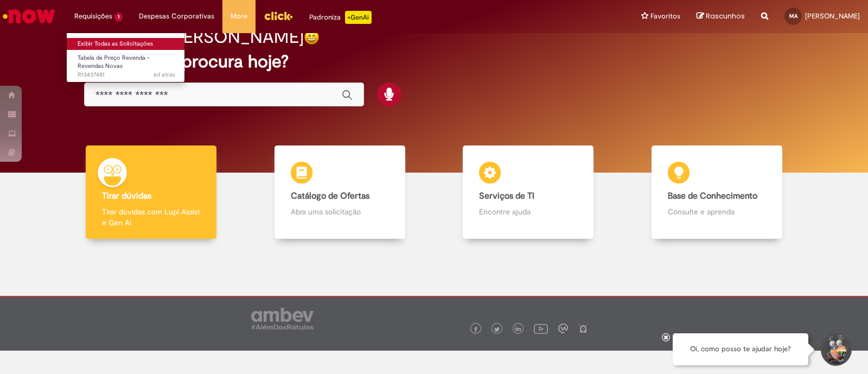 The height and width of the screenshot is (374, 868). What do you see at coordinates (506, 196) in the screenshot?
I see `b: Serviços de TI` at bounding box center [506, 196].